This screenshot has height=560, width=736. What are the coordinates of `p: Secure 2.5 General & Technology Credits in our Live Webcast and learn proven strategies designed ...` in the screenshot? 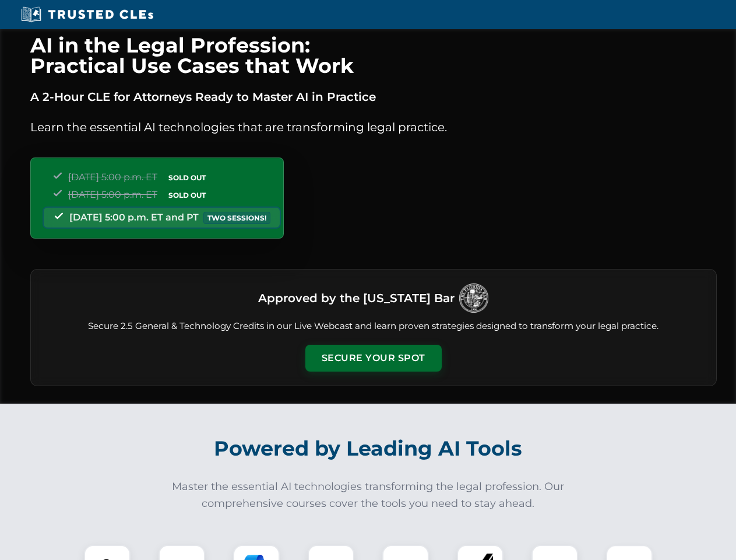 It's located at (373, 326).